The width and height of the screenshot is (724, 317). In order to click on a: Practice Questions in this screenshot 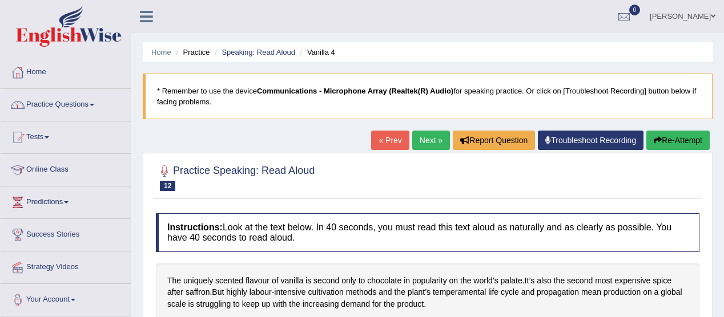, I will do `click(66, 103)`.